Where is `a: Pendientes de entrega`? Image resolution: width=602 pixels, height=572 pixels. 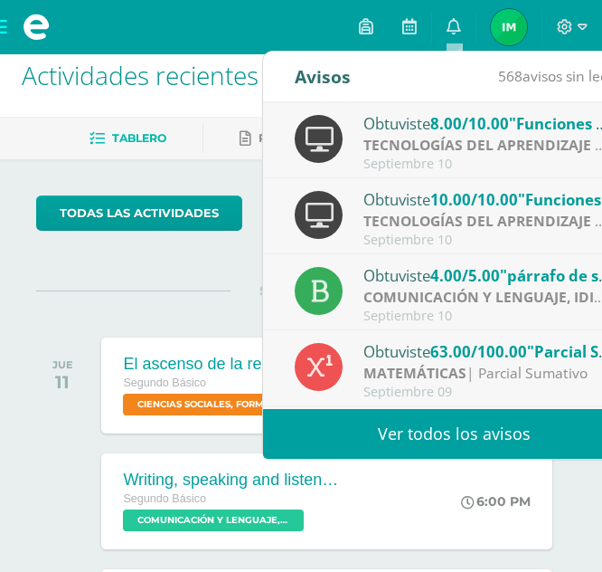 a: Pendientes de entrega is located at coordinates (326, 138).